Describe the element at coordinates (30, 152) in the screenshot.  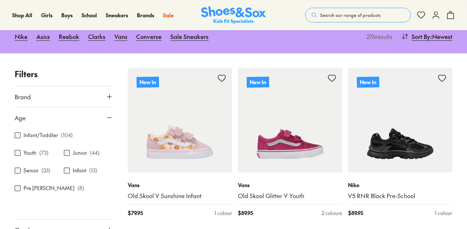
I see `label: Youth` at that location.